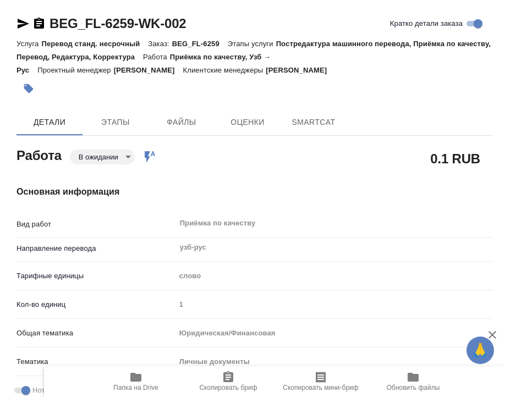 This screenshot has height=397, width=505. What do you see at coordinates (75, 70) in the screenshot?
I see `p: Проектный менеджер` at bounding box center [75, 70].